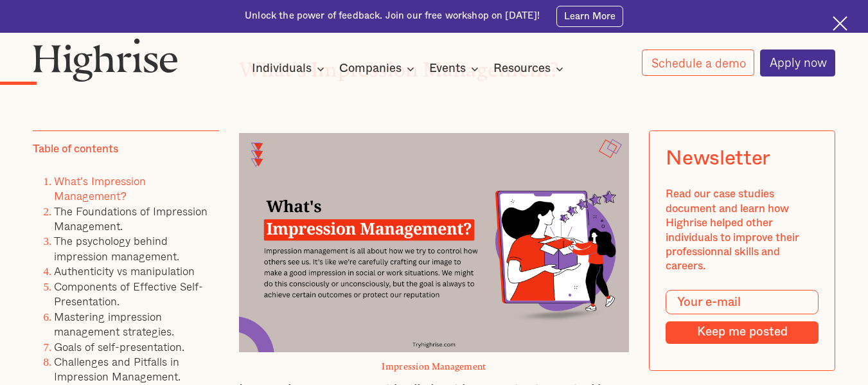 The width and height of the screenshot is (868, 385). What do you see at coordinates (119, 346) in the screenshot?
I see `a: Goals of self-presentation.` at bounding box center [119, 346].